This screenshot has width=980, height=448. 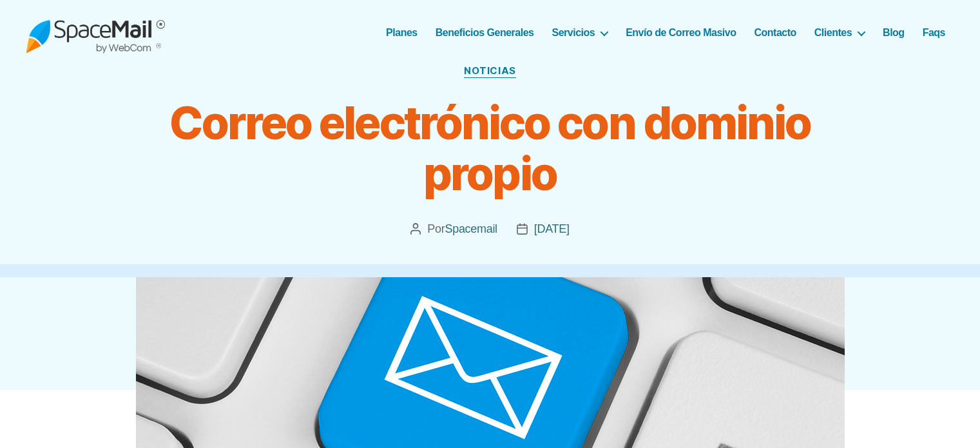 I want to click on nav: Horizontal, so click(x=673, y=32).